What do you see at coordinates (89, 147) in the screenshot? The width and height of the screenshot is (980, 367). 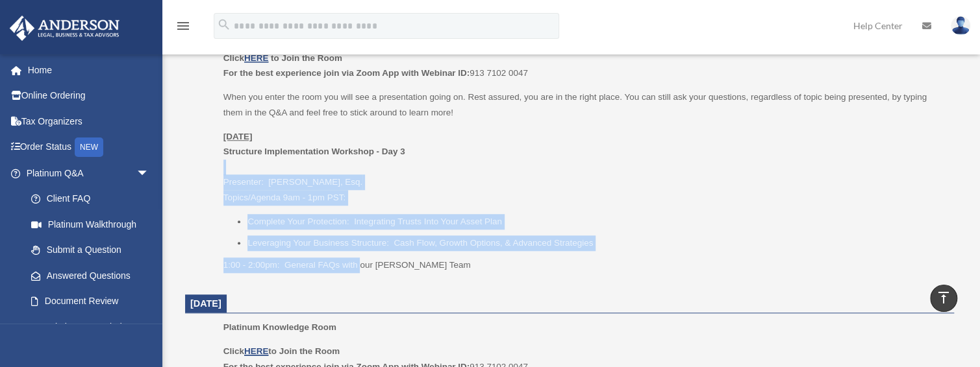 I see `a: Order StatusNEW` at bounding box center [89, 147].